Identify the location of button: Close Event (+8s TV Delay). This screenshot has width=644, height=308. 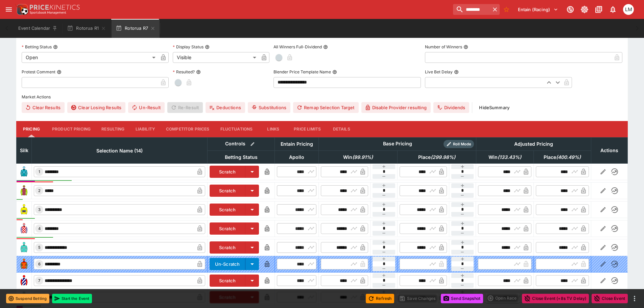
(555, 299).